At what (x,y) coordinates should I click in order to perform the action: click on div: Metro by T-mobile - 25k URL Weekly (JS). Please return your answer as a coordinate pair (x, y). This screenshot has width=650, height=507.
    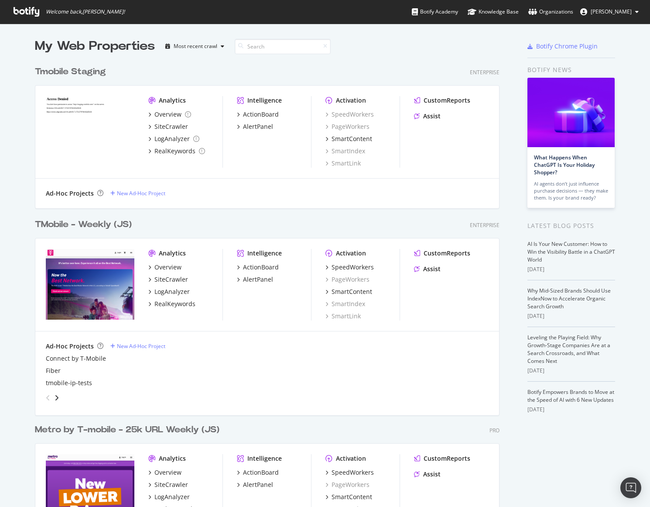
    Looking at the image, I should click on (127, 429).